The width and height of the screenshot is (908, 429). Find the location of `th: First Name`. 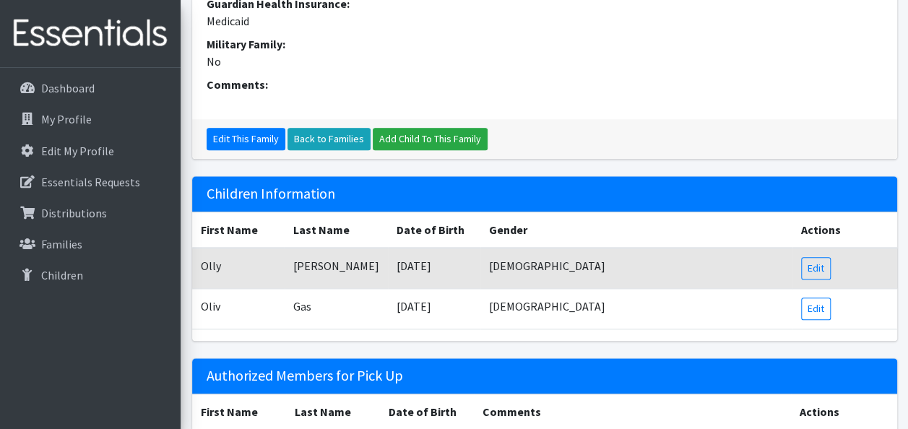

th: First Name is located at coordinates (238, 230).